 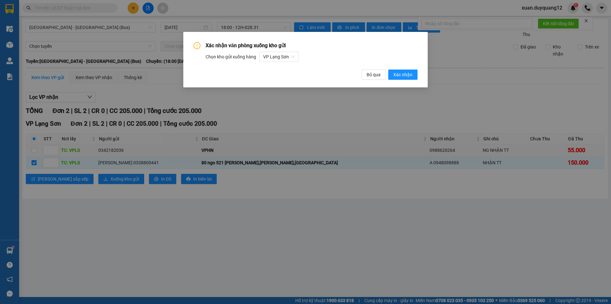 What do you see at coordinates (197, 46) in the screenshot?
I see `span: exclamation-circle` at bounding box center [197, 46].